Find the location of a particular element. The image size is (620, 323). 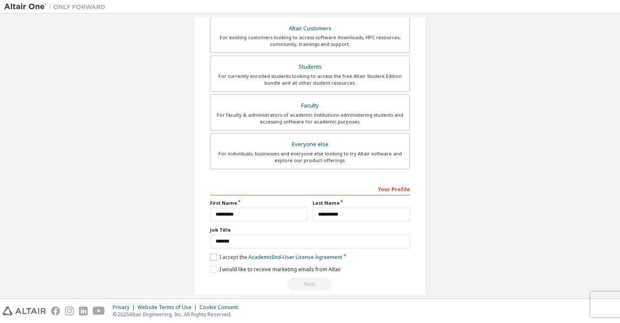

img: linkedin.svg is located at coordinates (83, 311).